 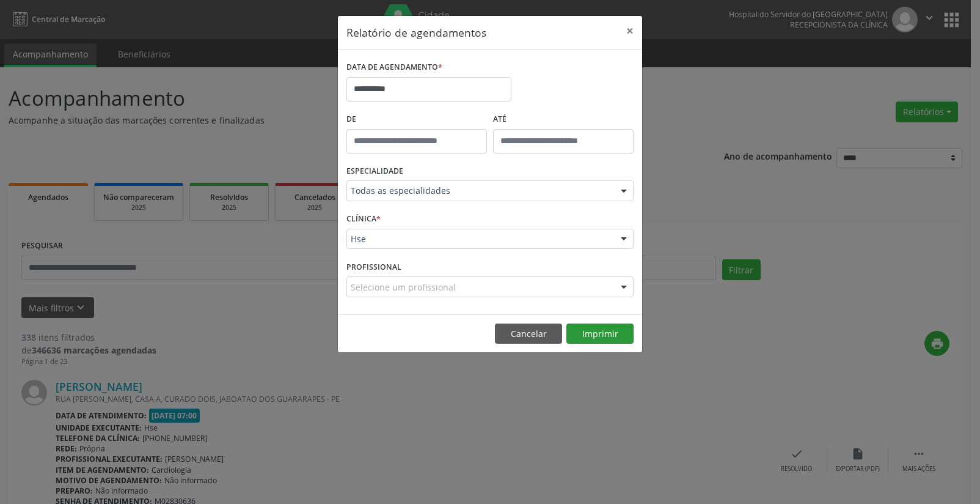 I want to click on label: ESPECIALIDADE, so click(x=374, y=171).